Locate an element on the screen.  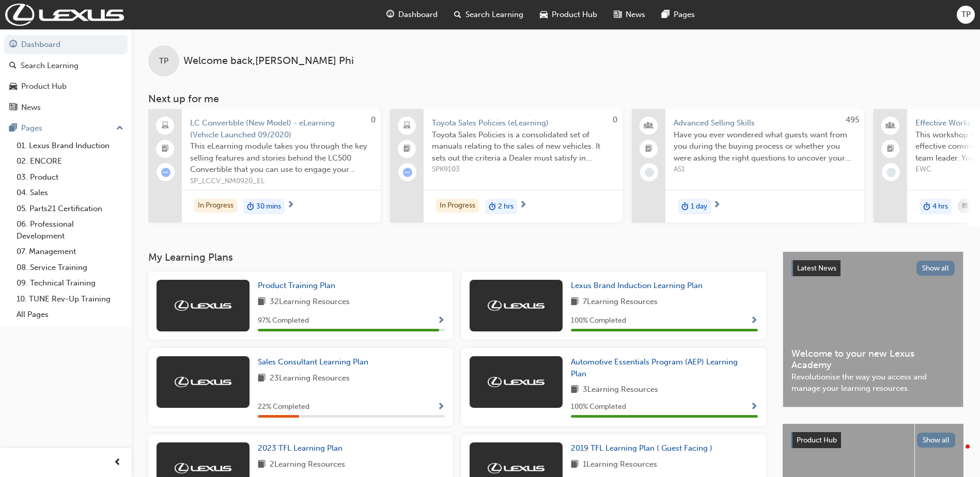
h3: Next up for me is located at coordinates (556, 99).